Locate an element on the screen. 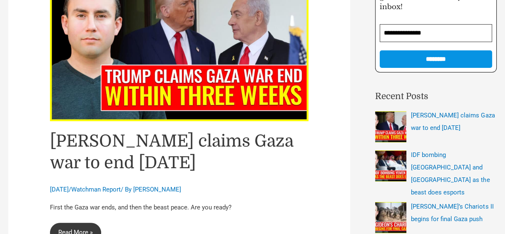 The height and width of the screenshot is (234, 505). a: Read: Trump claims Gaza war to end within three weeks is located at coordinates (179, 48).